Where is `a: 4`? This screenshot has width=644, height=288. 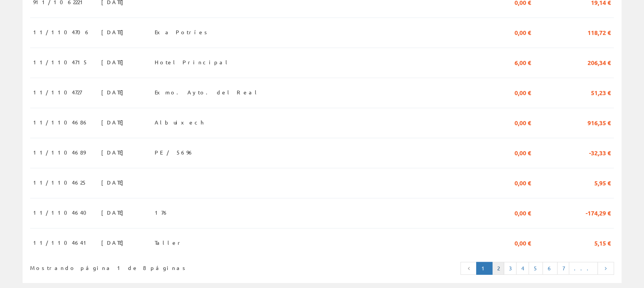 a: 4 is located at coordinates (522, 268).